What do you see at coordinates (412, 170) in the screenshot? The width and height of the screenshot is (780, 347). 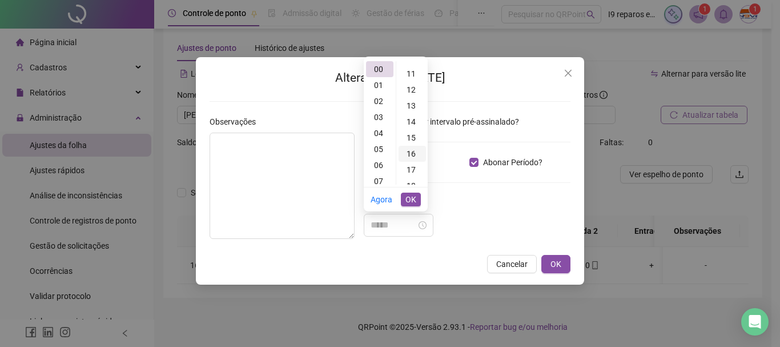 I see `div: 17` at bounding box center [412, 170].